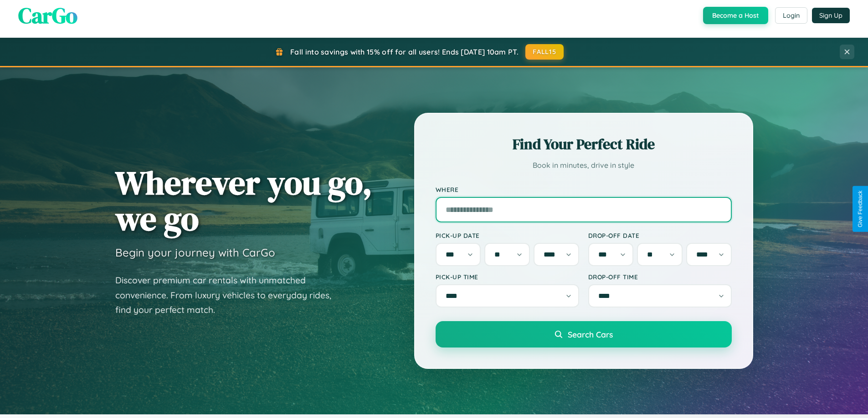  Describe the element at coordinates (544, 52) in the screenshot. I see `button: FALL15` at that location.